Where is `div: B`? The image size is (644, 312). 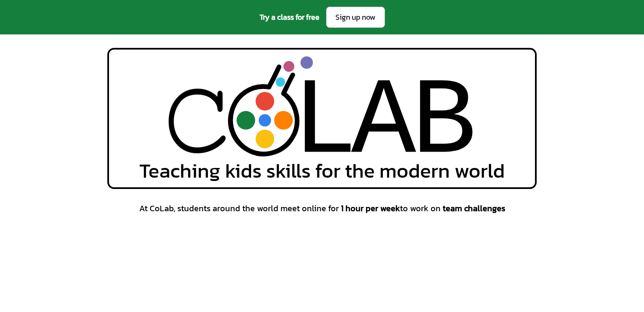
div: B is located at coordinates (444, 123).